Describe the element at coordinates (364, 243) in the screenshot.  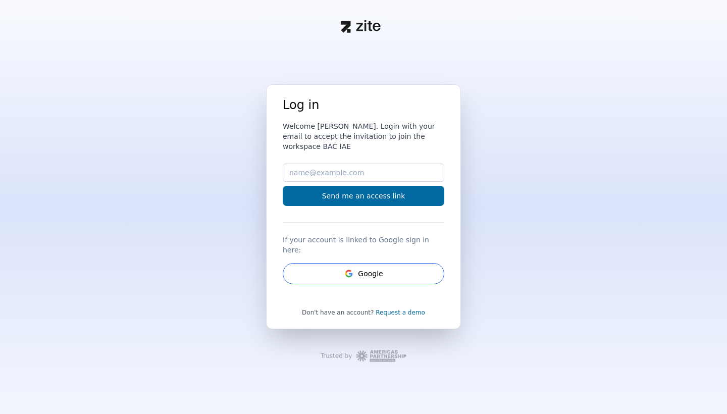
I see `div: If your account is linked to Google sign in here:` at that location.